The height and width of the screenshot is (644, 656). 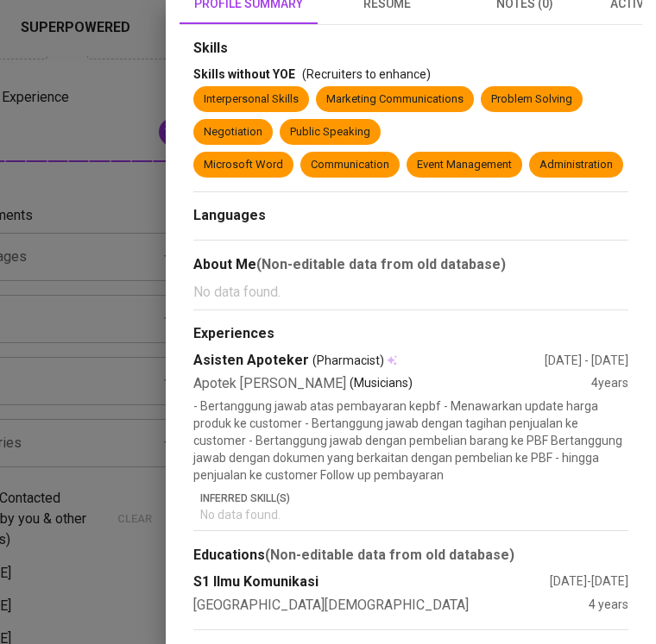 What do you see at coordinates (410, 265) in the screenshot?
I see `div: About Me` at bounding box center [410, 265].